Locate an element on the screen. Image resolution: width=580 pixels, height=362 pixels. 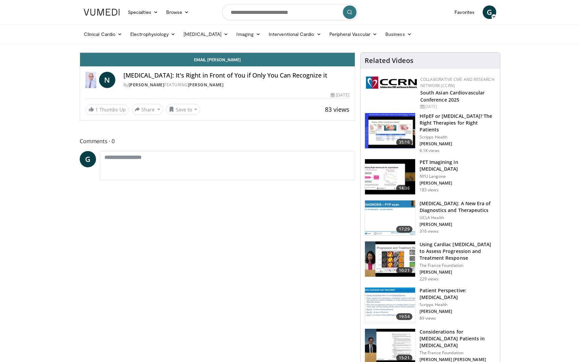
p: 183 views is located at coordinates (429, 190).